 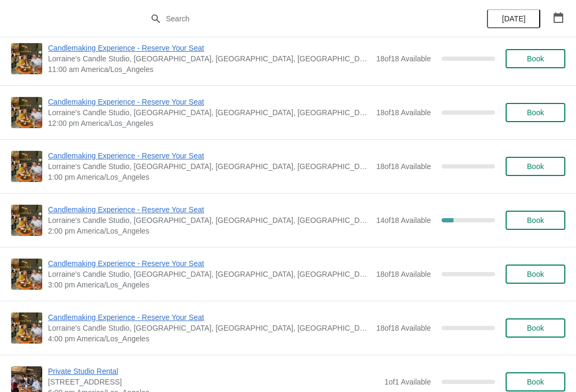 What do you see at coordinates (209, 231) in the screenshot?
I see `span: 2:00 pm America/Los_Angeles` at bounding box center [209, 231].